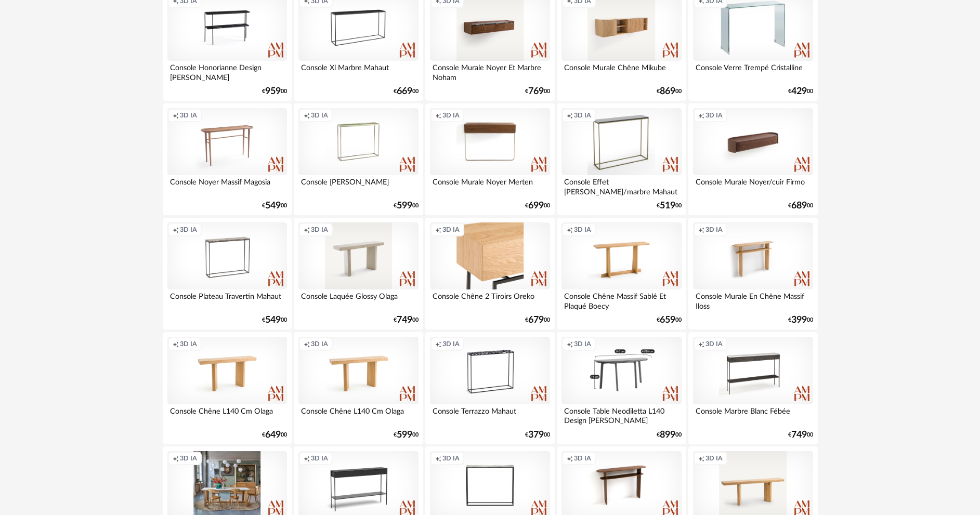  What do you see at coordinates (358, 71) in the screenshot?
I see `div: Console Xl Marbre Mahaut` at bounding box center [358, 71].